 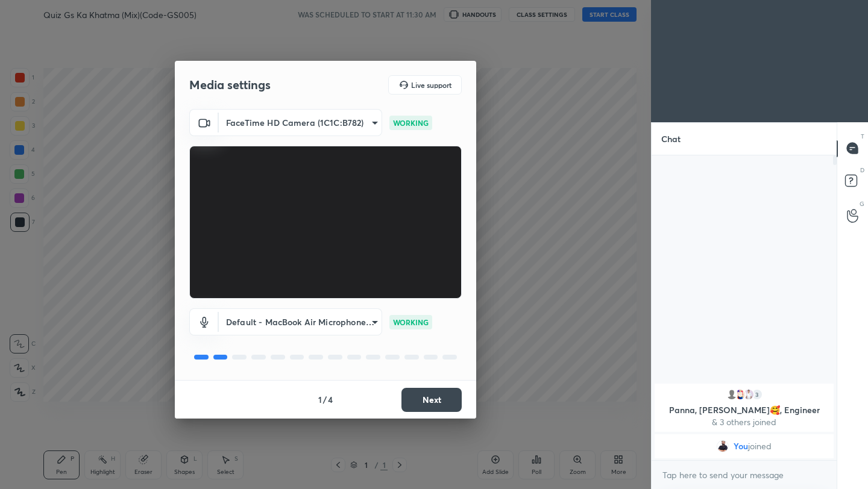 I want to click on img: b33397355bc44f408d2cd254ccb43f20.jpg, so click(x=741, y=395).